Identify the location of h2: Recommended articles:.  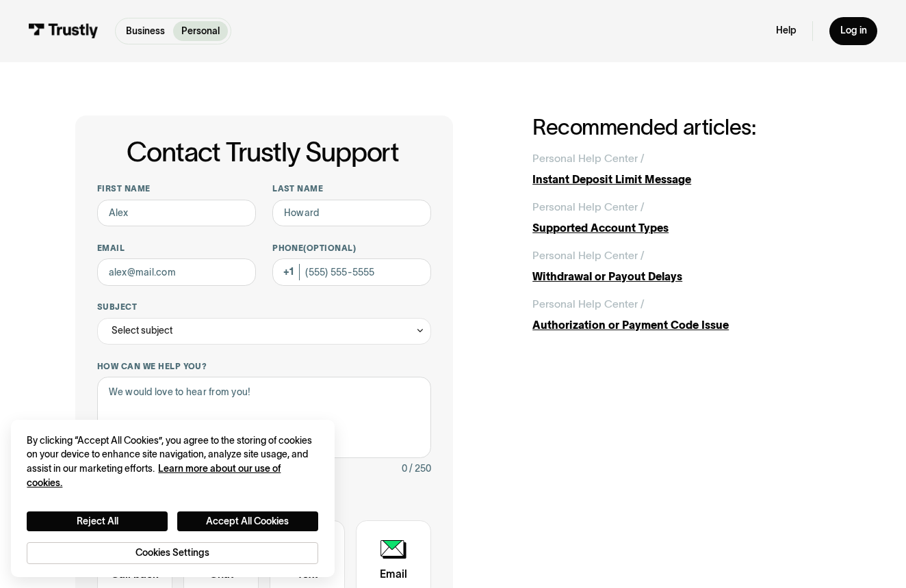
(681, 128).